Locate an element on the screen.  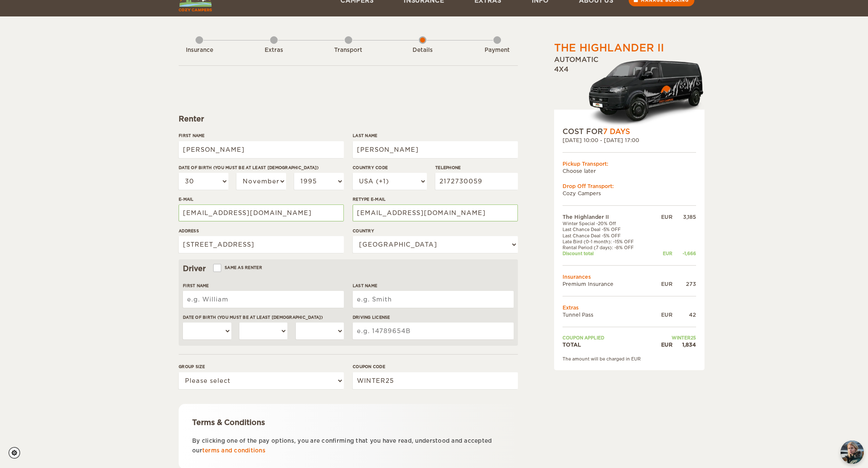
td: WINTER25 is located at coordinates (674, 338).